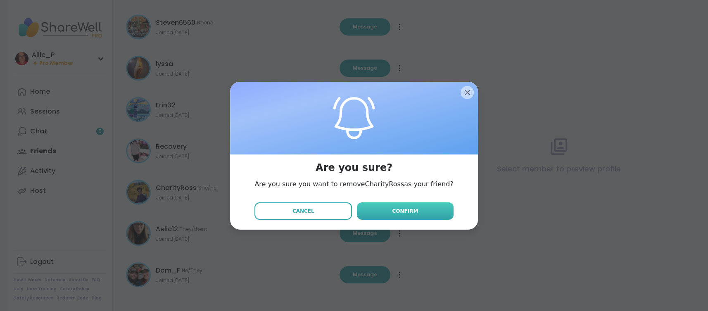 This screenshot has width=708, height=311. Describe the element at coordinates (353, 184) in the screenshot. I see `p: Are you sure you want to remove CharityRoss as your friend?` at that location.